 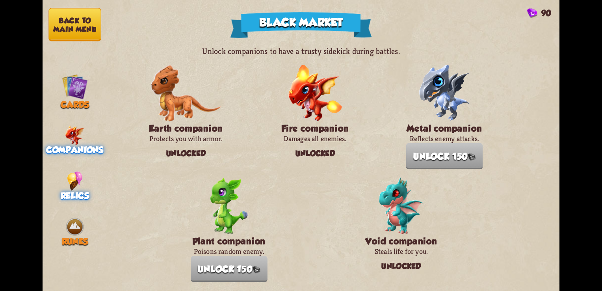 I want to click on img: Void_Dragon_Baby.png, so click(x=401, y=206).